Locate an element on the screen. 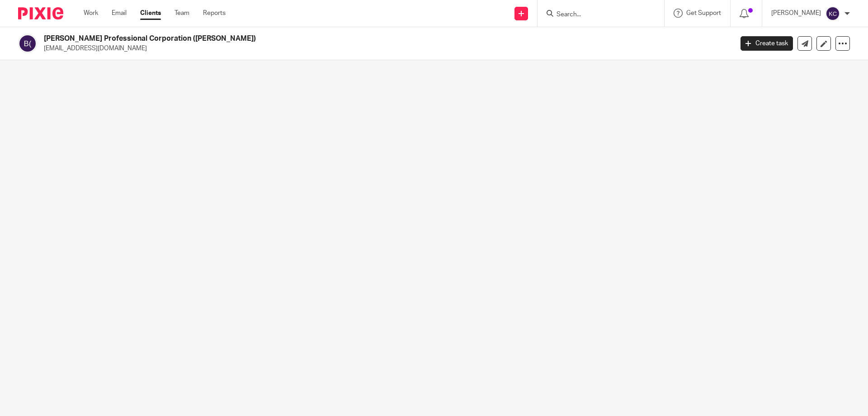 This screenshot has width=868, height=416. a: Reports is located at coordinates (215, 13).